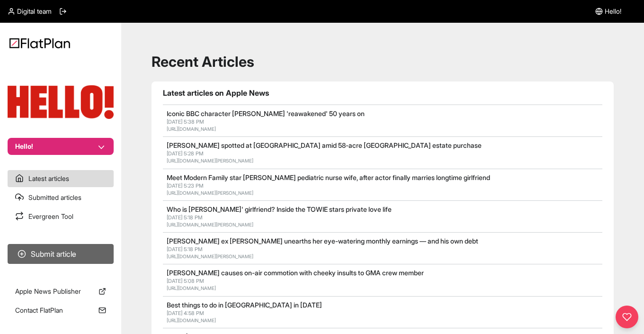  I want to click on span: Digital team, so click(34, 11).